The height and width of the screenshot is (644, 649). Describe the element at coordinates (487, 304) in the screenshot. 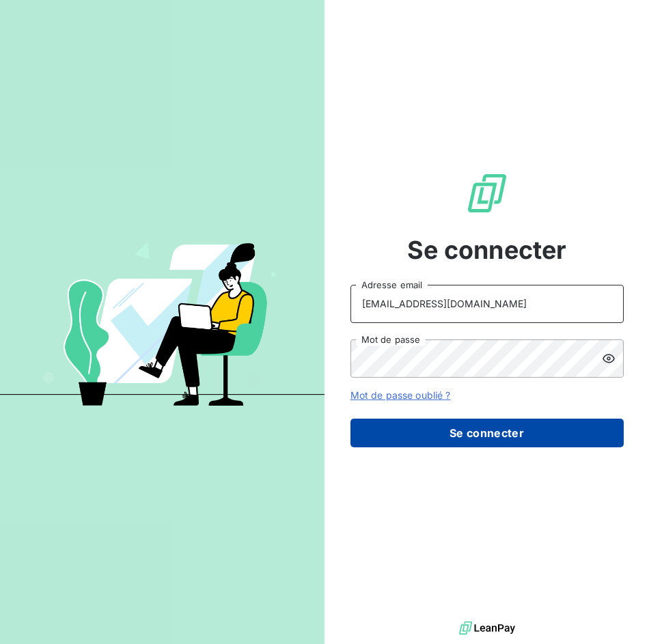

I see `input: placeholder` at that location.